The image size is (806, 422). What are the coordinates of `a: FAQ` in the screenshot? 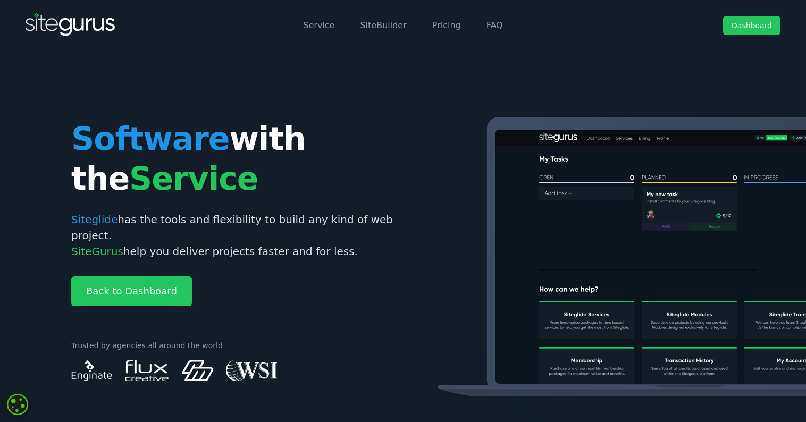 It's located at (495, 25).